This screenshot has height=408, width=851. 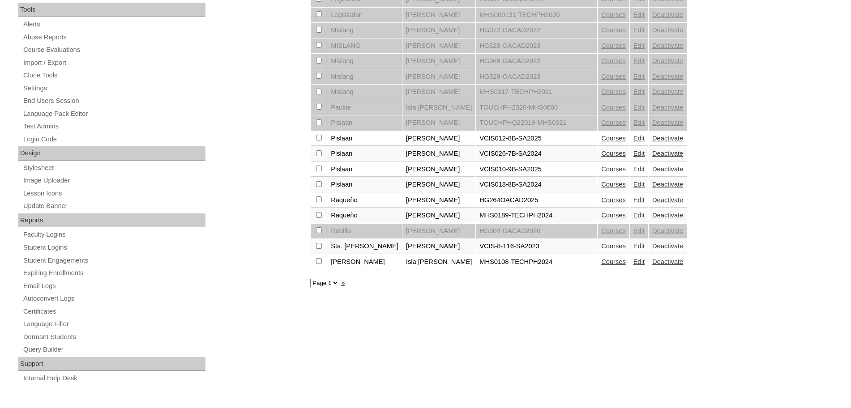 I want to click on a: Course Evaluations, so click(x=114, y=50).